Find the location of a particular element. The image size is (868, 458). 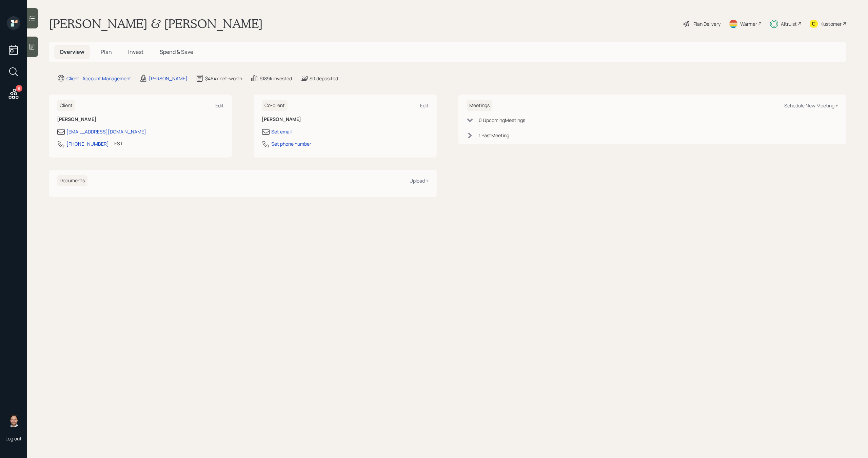

div: Set phone number is located at coordinates (291, 144).